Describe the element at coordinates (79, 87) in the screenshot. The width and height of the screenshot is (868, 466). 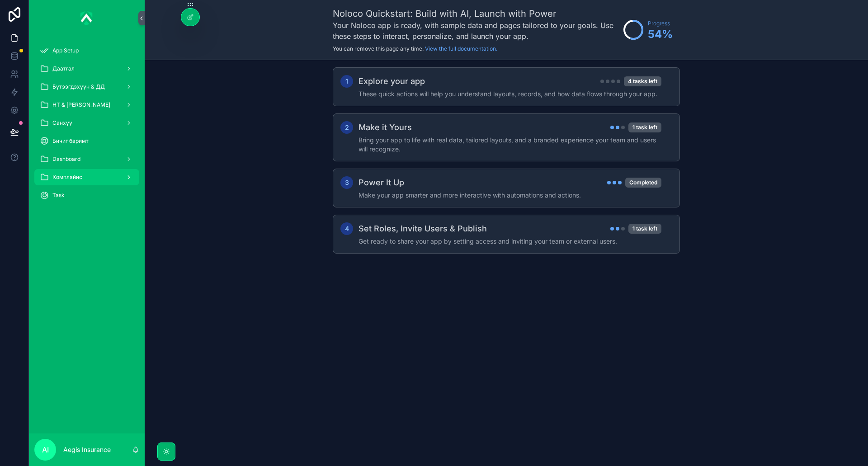
I see `span: Бүтээгдэхүүн & ДД` at that location.